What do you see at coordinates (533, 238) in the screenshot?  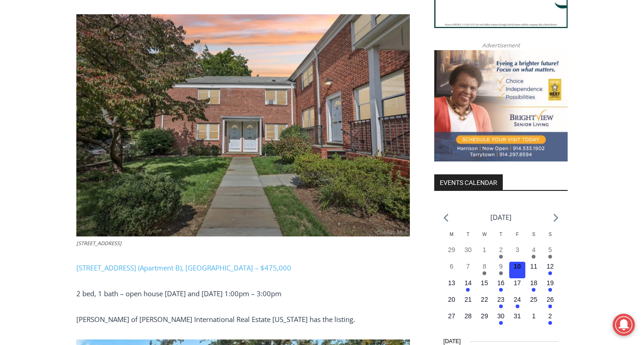 I see `div: Saturday` at bounding box center [533, 238].